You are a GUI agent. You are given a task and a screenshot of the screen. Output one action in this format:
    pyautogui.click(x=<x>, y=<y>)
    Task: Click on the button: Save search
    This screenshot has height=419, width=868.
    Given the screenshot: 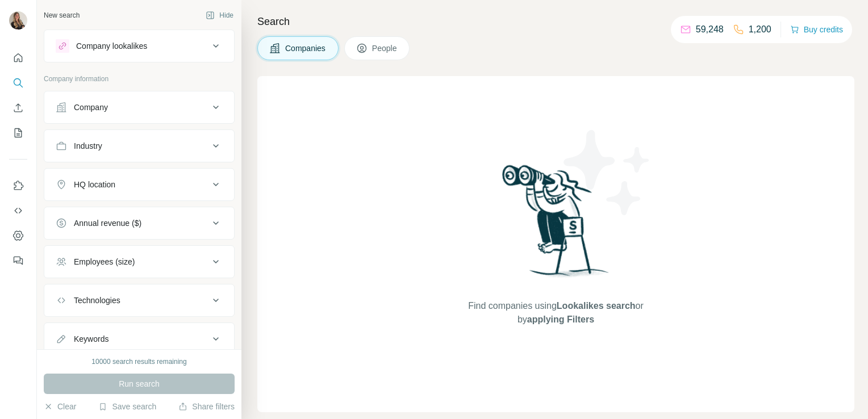 What is the action you would take?
    pyautogui.click(x=127, y=407)
    